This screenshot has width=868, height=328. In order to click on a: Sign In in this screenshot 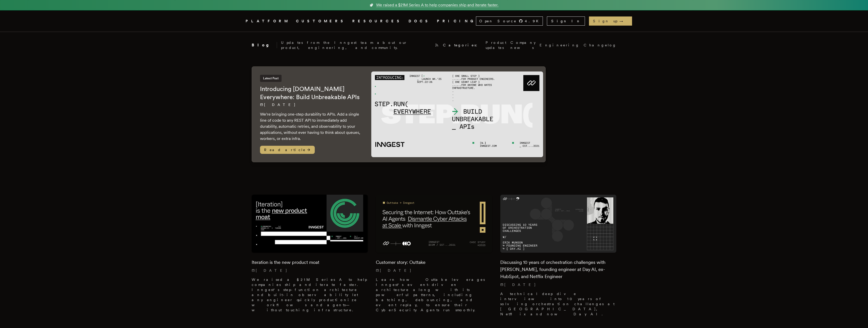, I will do `click(566, 21)`.